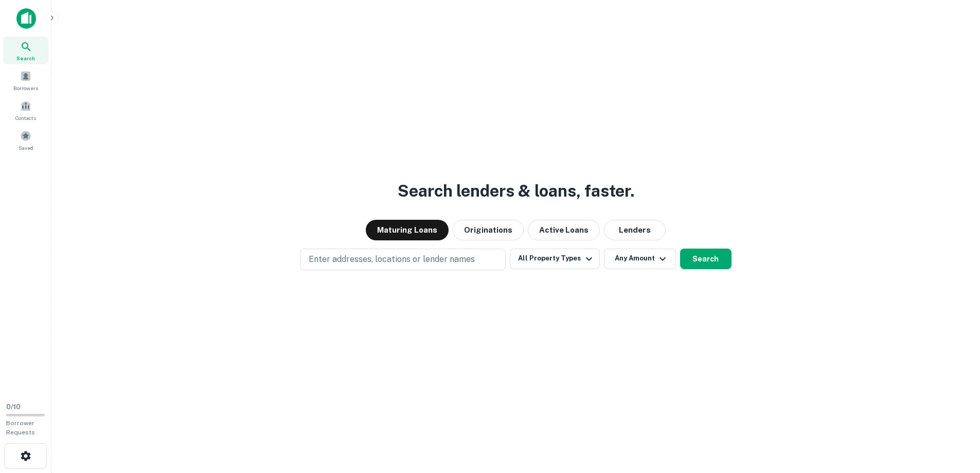  Describe the element at coordinates (635, 230) in the screenshot. I see `button: Lenders` at that location.